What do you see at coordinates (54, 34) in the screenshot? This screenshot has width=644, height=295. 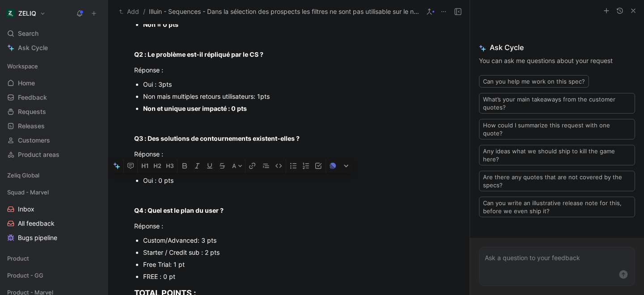 I see `div: Search` at bounding box center [54, 34].